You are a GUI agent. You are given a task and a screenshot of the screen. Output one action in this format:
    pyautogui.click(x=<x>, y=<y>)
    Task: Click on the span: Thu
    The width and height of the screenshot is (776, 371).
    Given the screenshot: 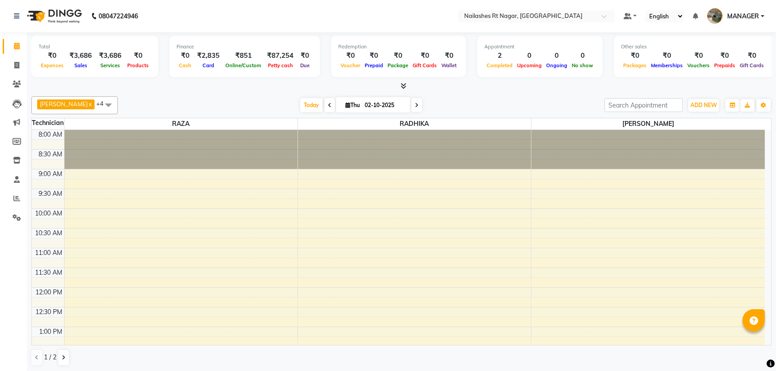 What is the action you would take?
    pyautogui.click(x=353, y=105)
    